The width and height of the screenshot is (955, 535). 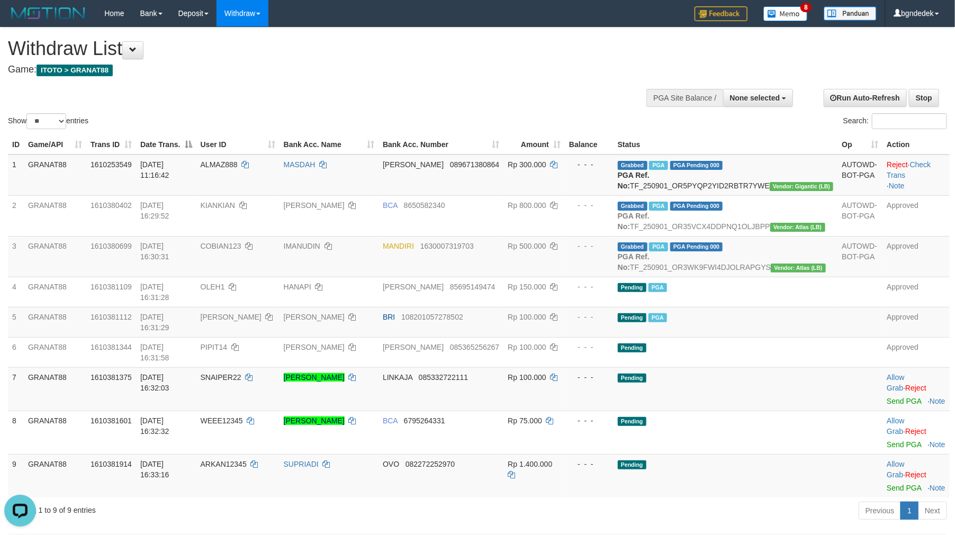 I want to click on span: Rp 500.000, so click(x=527, y=246).